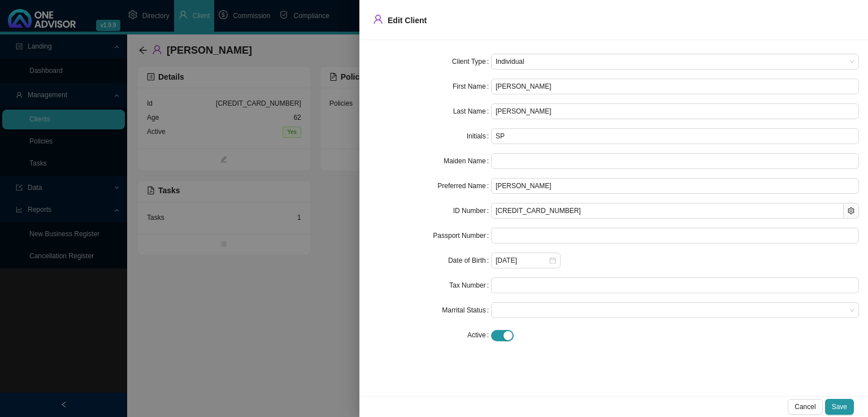  Describe the element at coordinates (472, 211) in the screenshot. I see `label: ID Number` at that location.